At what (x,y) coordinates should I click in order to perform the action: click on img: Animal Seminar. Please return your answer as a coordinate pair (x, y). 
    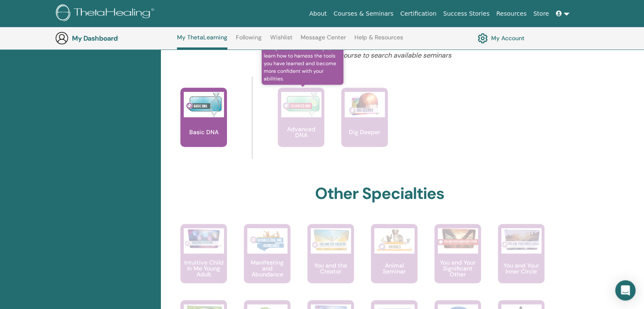
    Looking at the image, I should click on (395, 241).